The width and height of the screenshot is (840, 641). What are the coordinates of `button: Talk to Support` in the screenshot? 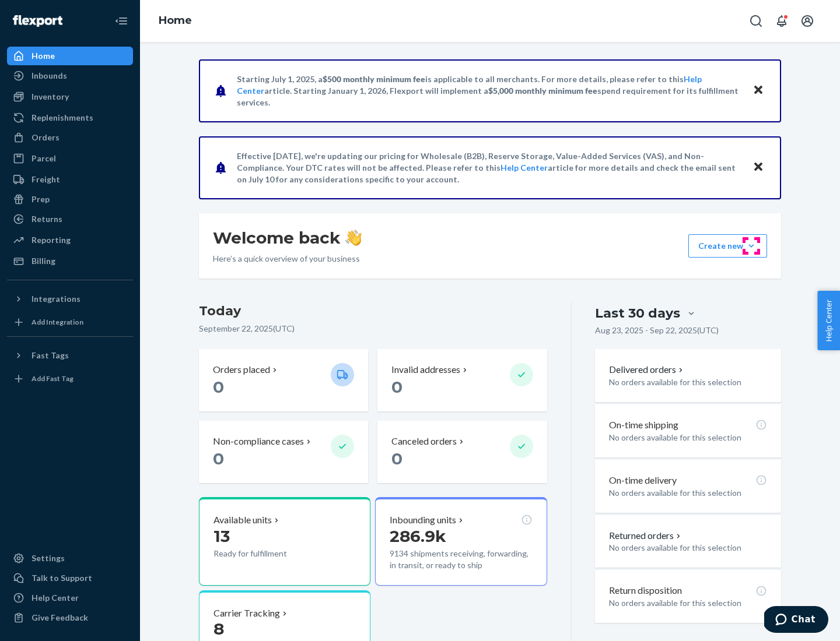 It's located at (70, 579).